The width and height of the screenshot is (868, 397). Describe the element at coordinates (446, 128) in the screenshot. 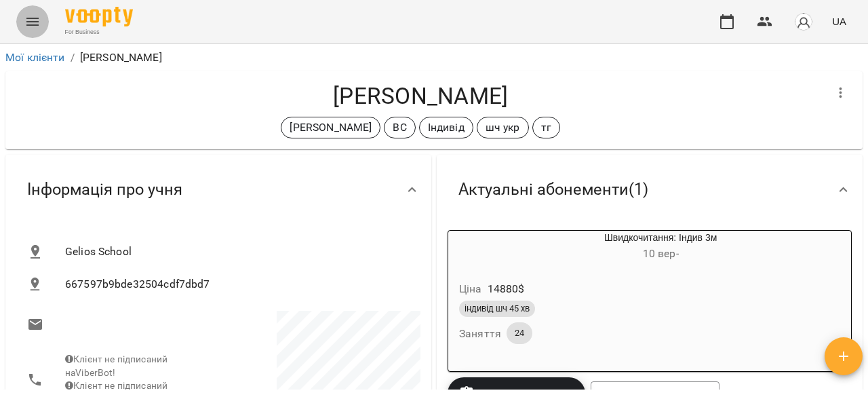

I see `p: Індивід` at that location.